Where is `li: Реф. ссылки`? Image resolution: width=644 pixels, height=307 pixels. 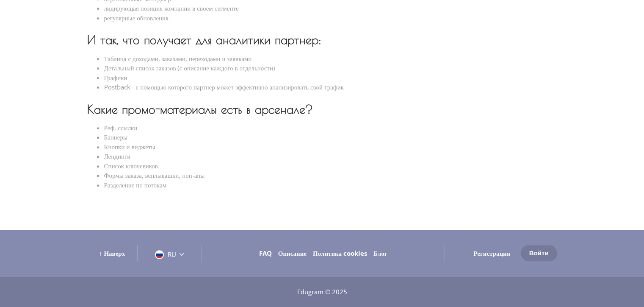
li: Реф. ссылки is located at coordinates (331, 127).